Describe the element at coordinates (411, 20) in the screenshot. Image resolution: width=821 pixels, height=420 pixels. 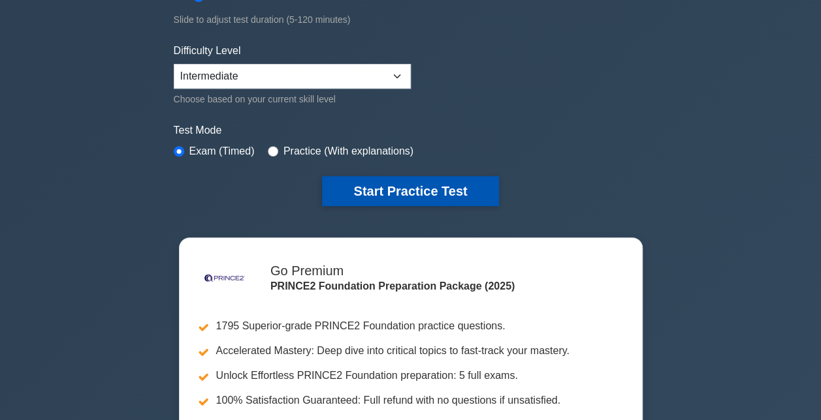
I see `div: Slide to adjust test duration (5-120 minutes)` at that location.